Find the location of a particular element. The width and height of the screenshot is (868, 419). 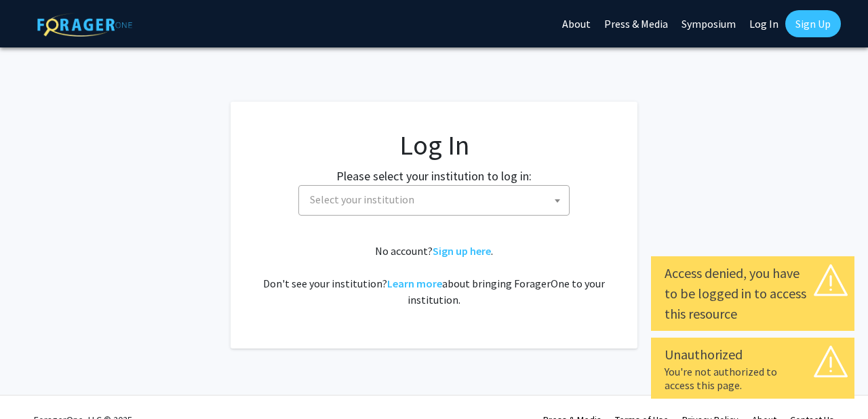

a: Sign up here is located at coordinates (462, 251).